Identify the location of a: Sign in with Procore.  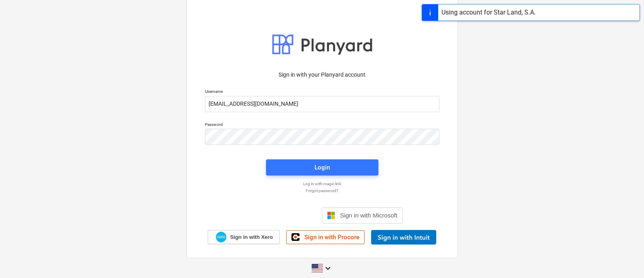
(326, 237).